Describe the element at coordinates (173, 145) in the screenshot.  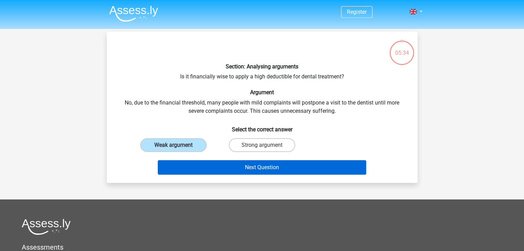
I see `label: Weak argument` at that location.